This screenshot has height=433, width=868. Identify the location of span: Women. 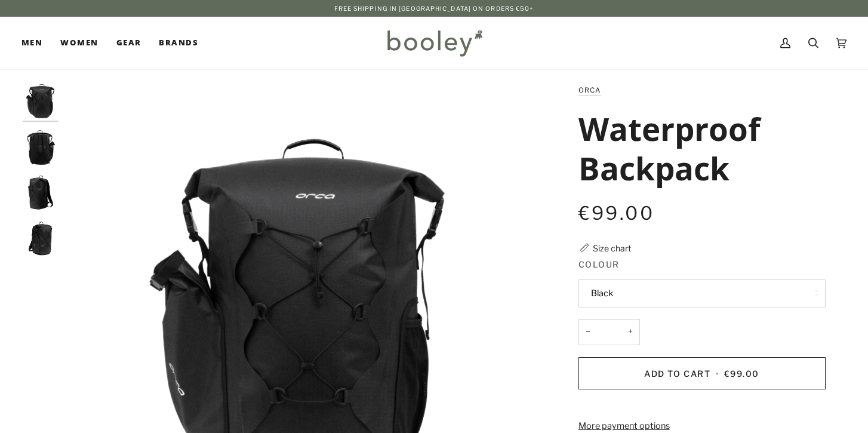
(79, 43).